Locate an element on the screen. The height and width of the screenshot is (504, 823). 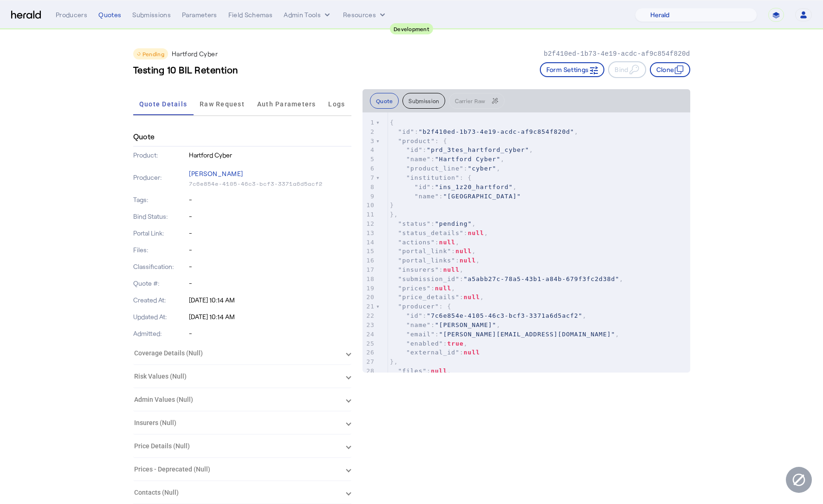
span: "external_id" is located at coordinates (433, 352).